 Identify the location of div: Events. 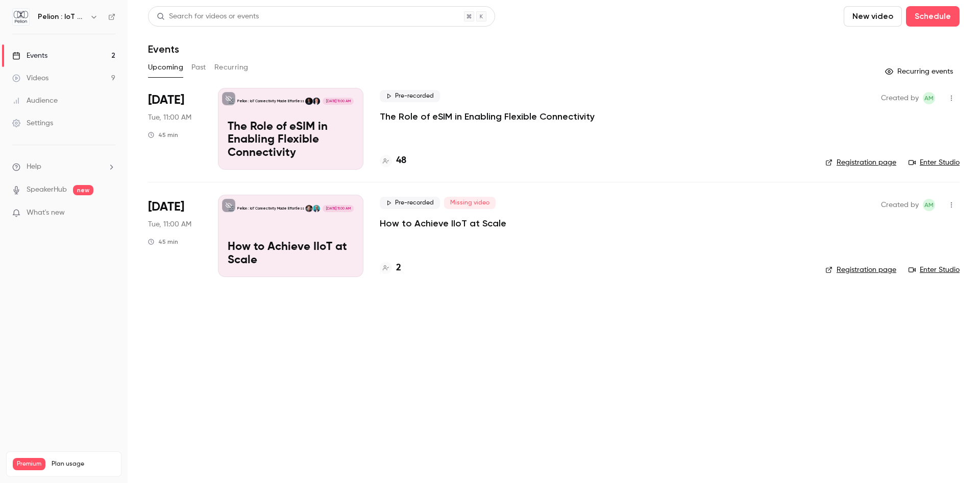
(29, 55).